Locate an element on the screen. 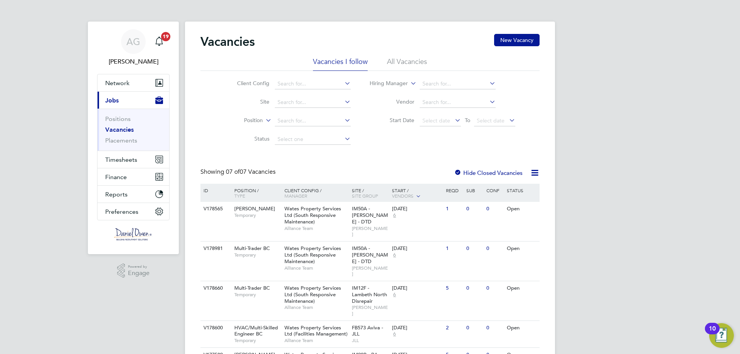 The height and width of the screenshot is (354, 740). label: Status is located at coordinates (247, 139).